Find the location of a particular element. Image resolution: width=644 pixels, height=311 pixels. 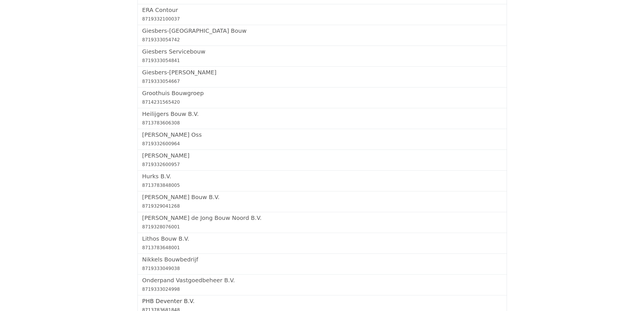

h5: Heilijgers Bouw B.V. is located at coordinates (322, 114).